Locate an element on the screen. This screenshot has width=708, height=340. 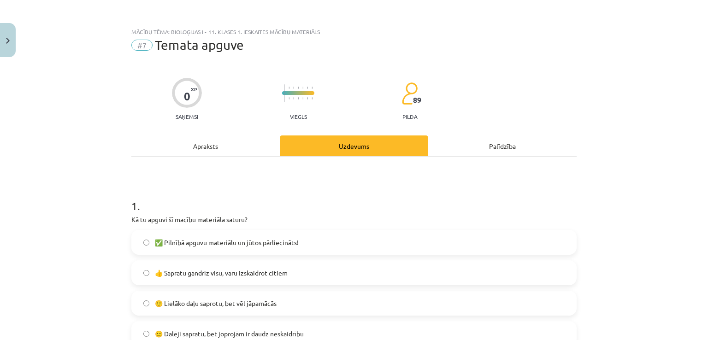
p: Kā tu apguvi šī macību materiāla saturu? is located at coordinates (354, 219).